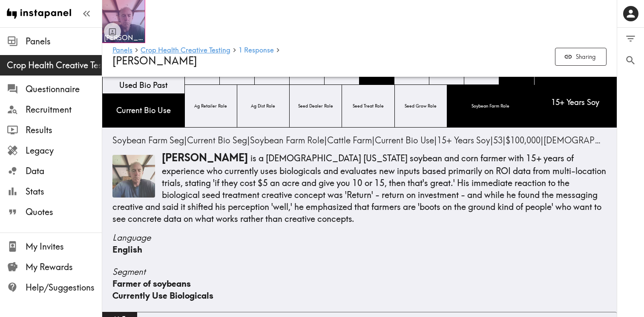 The width and height of the screenshot is (644, 317). I want to click on a: Panels, so click(122, 50).